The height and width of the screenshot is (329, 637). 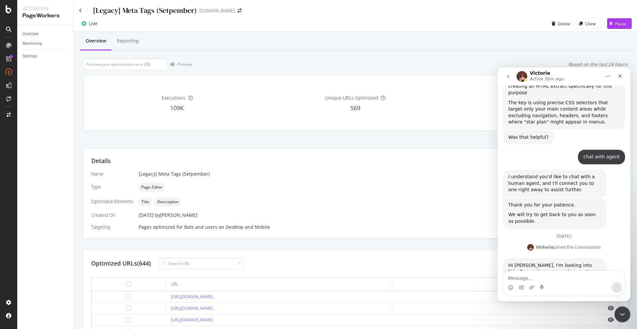 What do you see at coordinates (24, 220) in the screenshot?
I see `button: Gif picker` at bounding box center [24, 220].